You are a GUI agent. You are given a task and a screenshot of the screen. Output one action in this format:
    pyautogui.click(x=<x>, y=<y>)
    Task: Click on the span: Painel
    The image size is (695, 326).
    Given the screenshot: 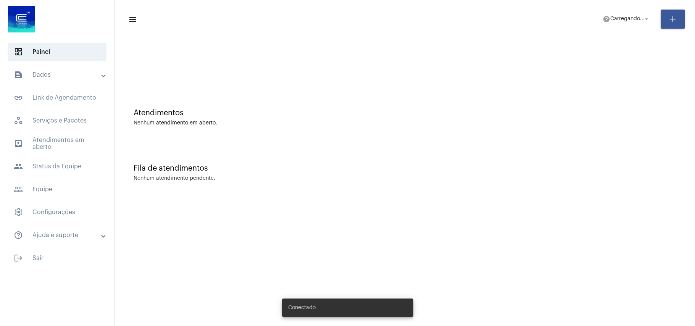 What is the action you would take?
    pyautogui.click(x=57, y=52)
    